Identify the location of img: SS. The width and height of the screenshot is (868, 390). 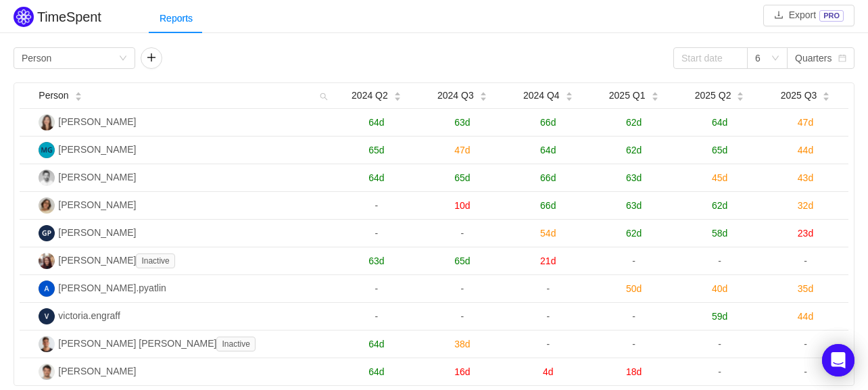
(47, 371).